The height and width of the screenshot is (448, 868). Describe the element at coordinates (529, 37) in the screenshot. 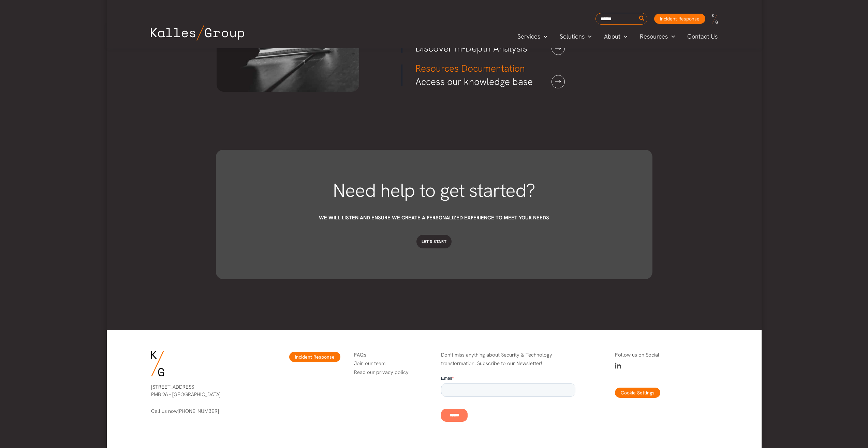

I see `span: Services` at that location.